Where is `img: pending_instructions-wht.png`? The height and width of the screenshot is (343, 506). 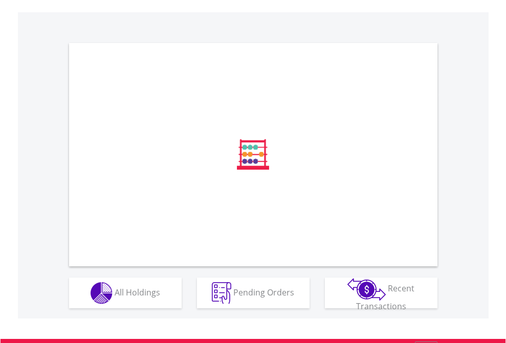 img: pending_instructions-wht.png is located at coordinates (222, 293).